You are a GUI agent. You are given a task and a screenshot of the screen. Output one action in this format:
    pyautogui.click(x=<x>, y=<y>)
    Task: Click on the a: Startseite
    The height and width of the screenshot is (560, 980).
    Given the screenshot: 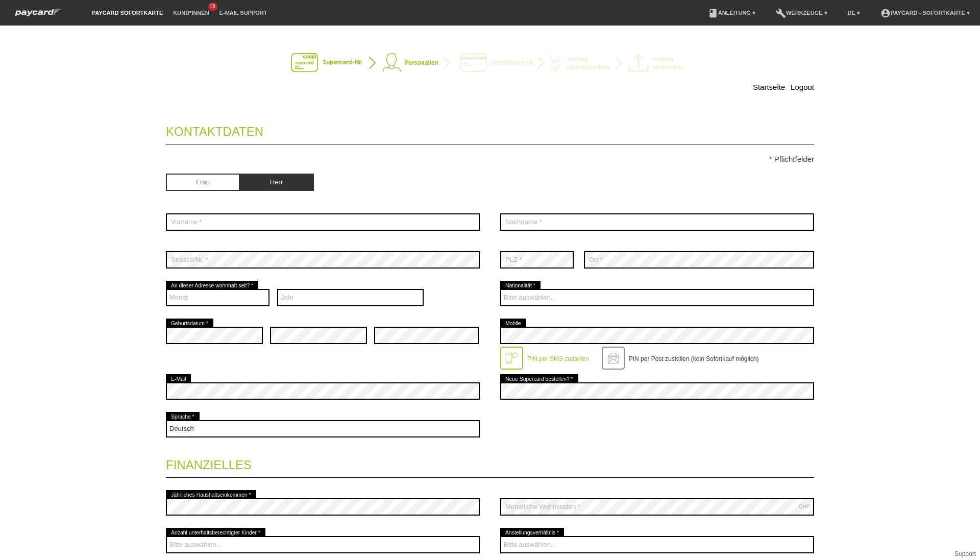 What is the action you would take?
    pyautogui.click(x=768, y=87)
    